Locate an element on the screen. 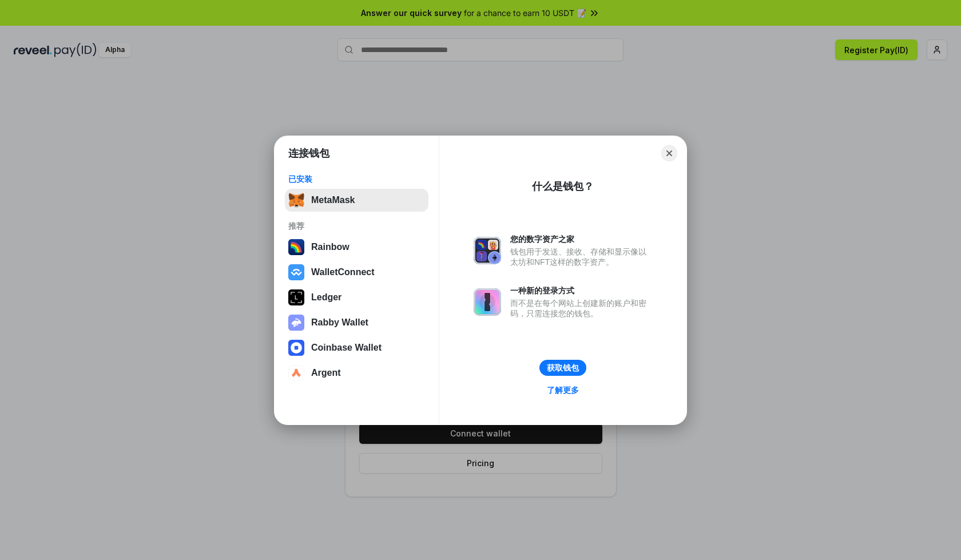 The width and height of the screenshot is (961, 560). img: svg+xml,%3Csvg%20width%3D%22120%22%20height%3D%22120%22%20viewBox%3D%220%200%20120%20120%22%20fil... is located at coordinates (296, 247).